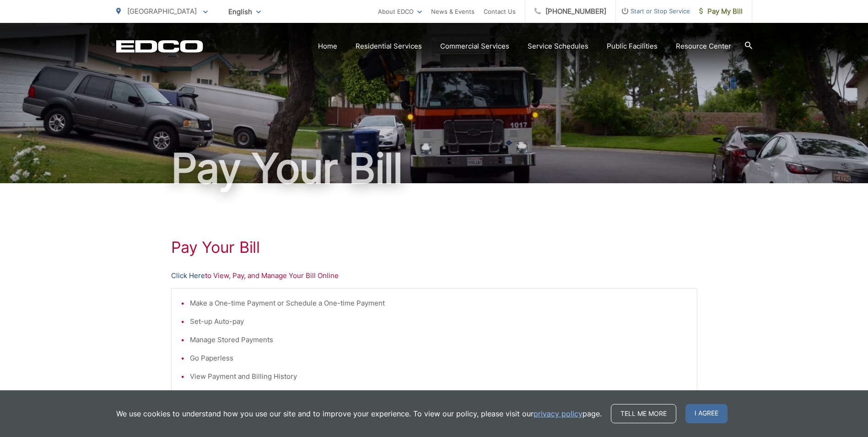 Image resolution: width=868 pixels, height=437 pixels. What do you see at coordinates (644, 413) in the screenshot?
I see `a: Tell me more` at bounding box center [644, 413].